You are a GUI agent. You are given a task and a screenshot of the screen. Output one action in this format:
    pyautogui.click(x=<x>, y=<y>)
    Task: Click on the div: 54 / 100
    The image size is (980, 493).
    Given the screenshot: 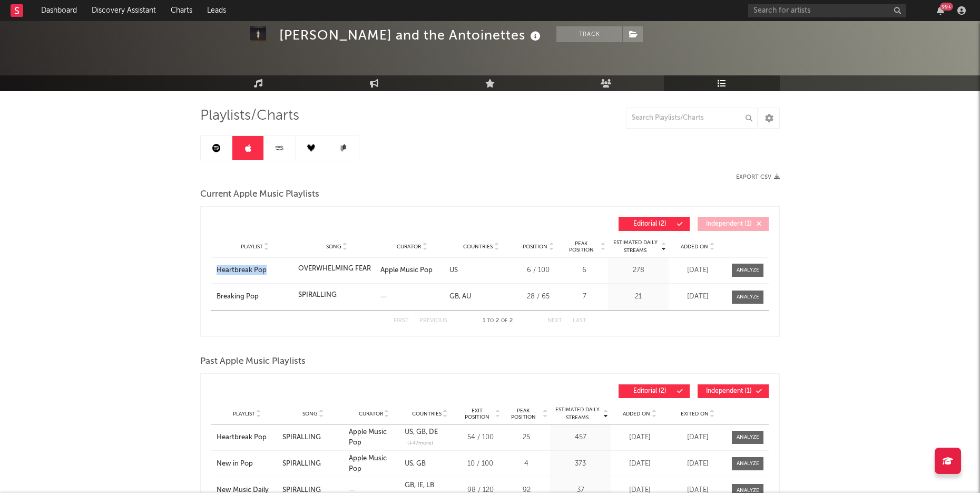 What is the action you would take?
    pyautogui.click(x=480, y=438)
    